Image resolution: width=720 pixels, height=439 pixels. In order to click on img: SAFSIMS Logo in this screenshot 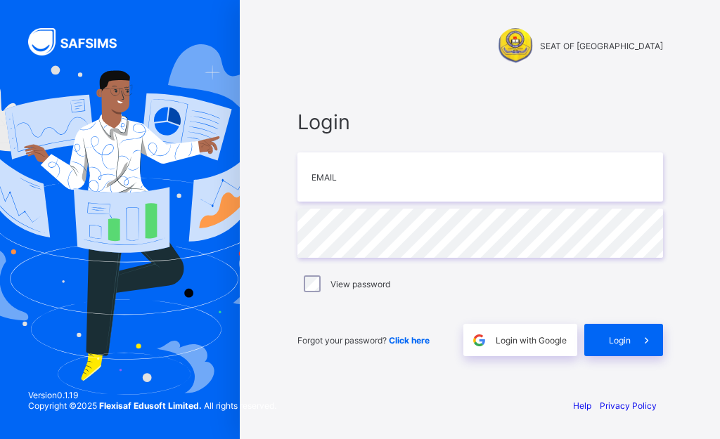, I will do `click(81, 41)`.